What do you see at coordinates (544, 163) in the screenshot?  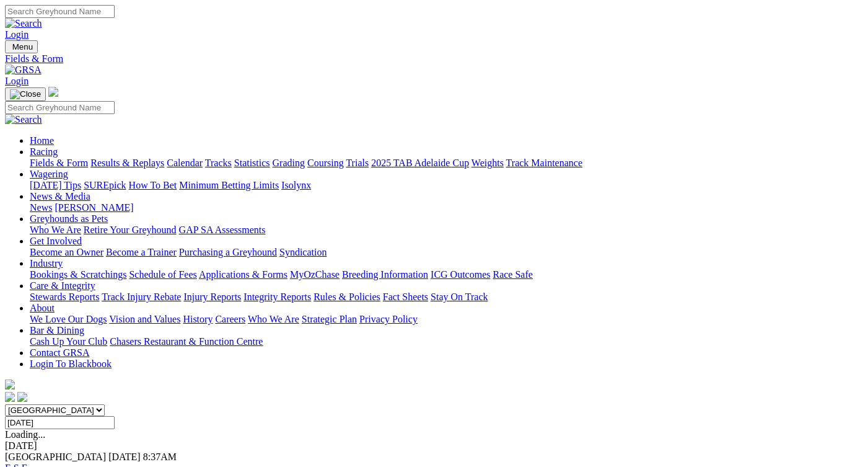 I see `a: Track Maintenance` at bounding box center [544, 163].